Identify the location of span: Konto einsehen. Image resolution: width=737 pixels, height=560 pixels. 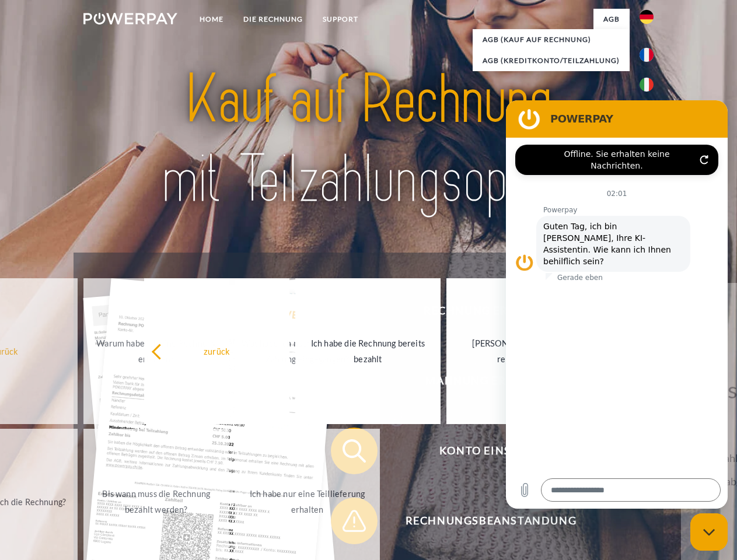
(490, 451).